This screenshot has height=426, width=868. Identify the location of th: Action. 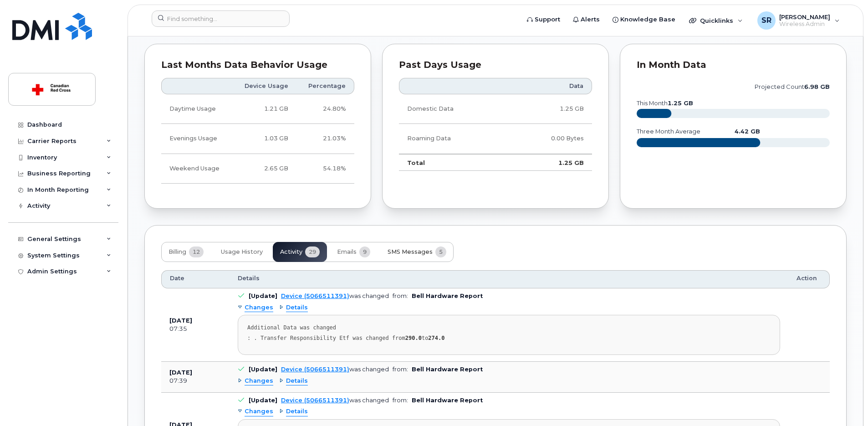
(808, 279).